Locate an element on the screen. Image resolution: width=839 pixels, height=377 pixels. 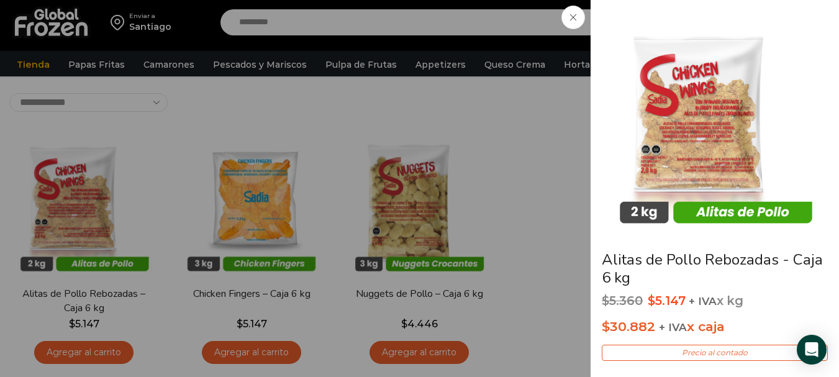
p: x kg is located at coordinates (715, 301).